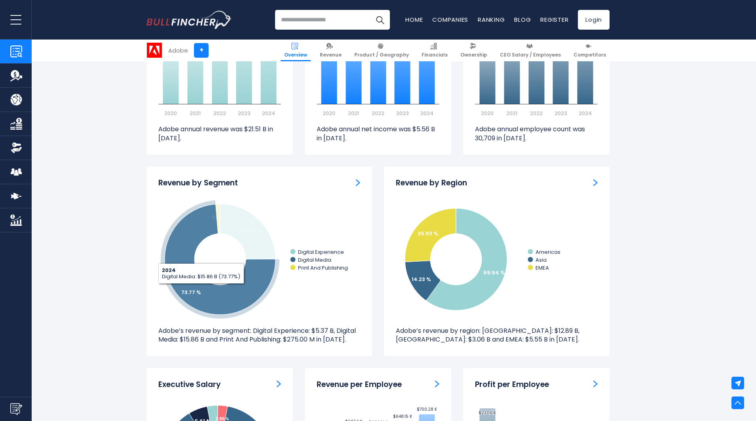 The width and height of the screenshot is (756, 421). I want to click on a: Product / Geography, so click(381, 50).